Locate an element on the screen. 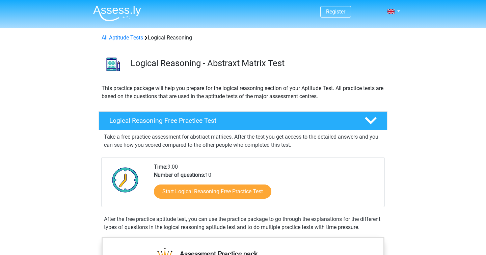  h3: Logical Reasoning - Abstraxt Matrix Test is located at coordinates (256, 63).